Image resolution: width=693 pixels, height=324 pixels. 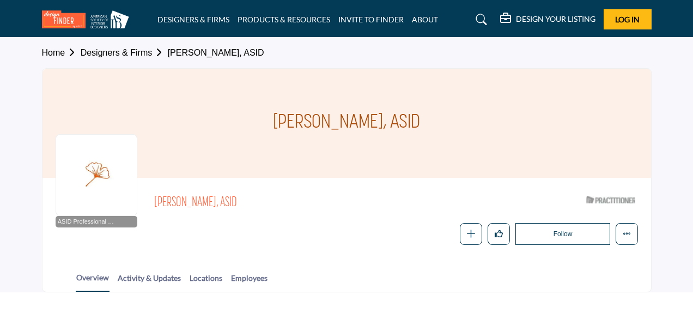 I want to click on a: Locations, so click(x=206, y=281).